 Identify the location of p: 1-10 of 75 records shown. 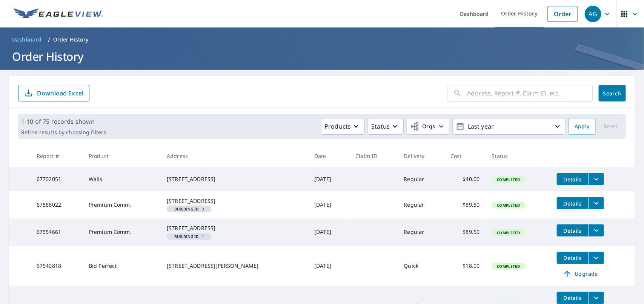
(64, 121).